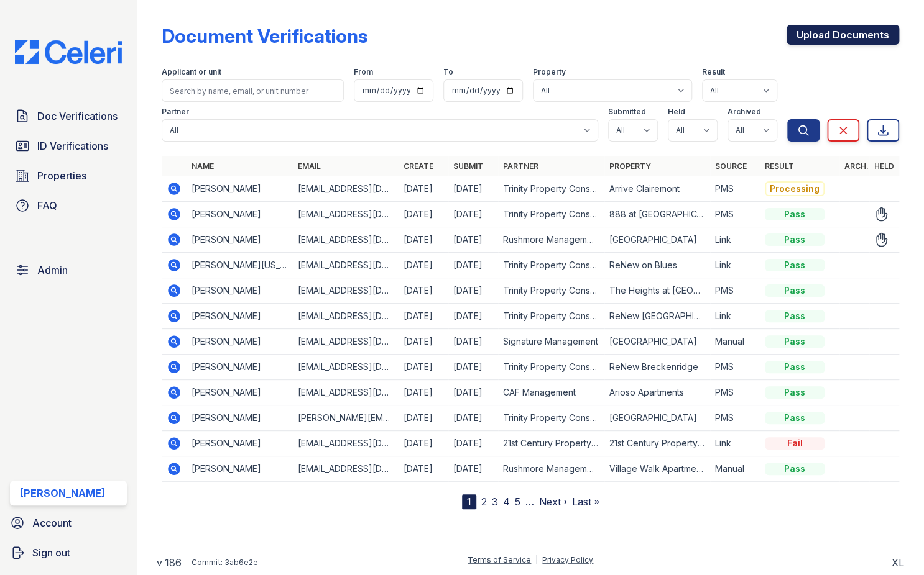  I want to click on a: Doc Verifications, so click(69, 116).